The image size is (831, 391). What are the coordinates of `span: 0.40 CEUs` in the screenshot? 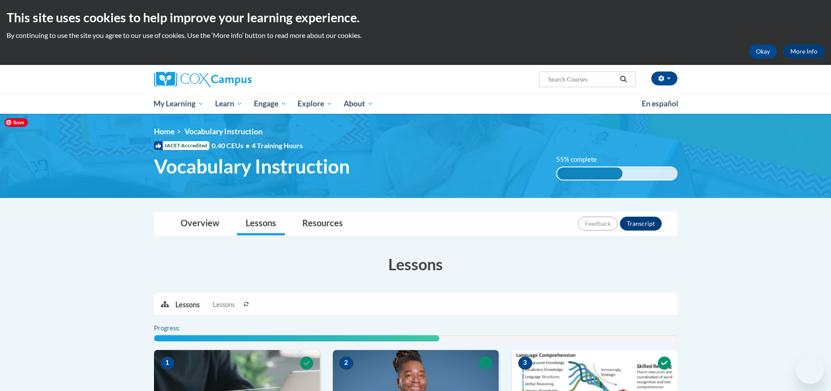 It's located at (232, 146).